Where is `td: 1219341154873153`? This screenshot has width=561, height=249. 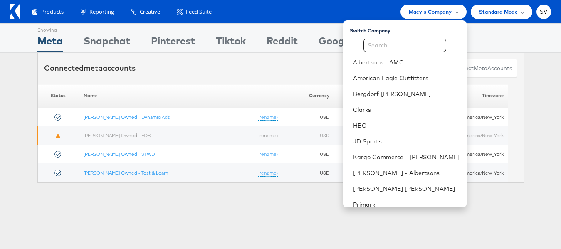 td: 1219341154873153 is located at coordinates (377, 173).